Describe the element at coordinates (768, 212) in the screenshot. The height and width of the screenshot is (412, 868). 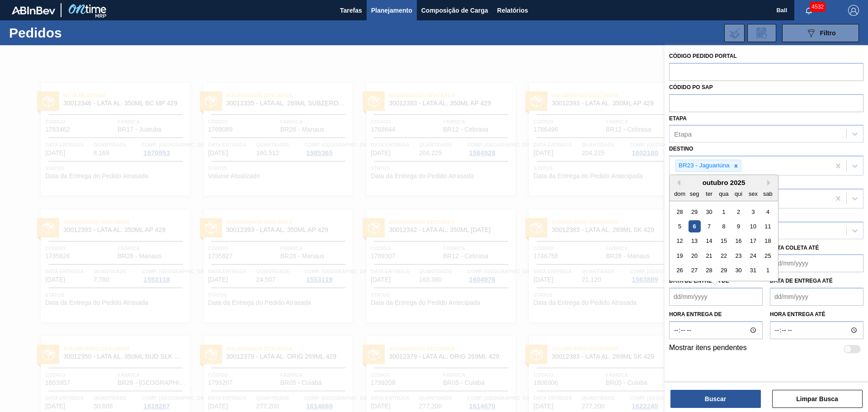
I see `div: Choose sábado, 4 de outubro de 2025` at that location.